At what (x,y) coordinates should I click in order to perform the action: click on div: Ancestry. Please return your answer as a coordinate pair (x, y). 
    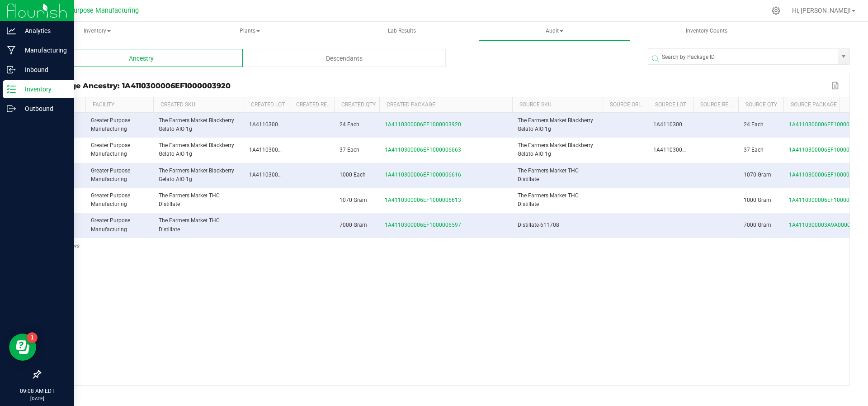
    Looking at the image, I should click on (141, 58).